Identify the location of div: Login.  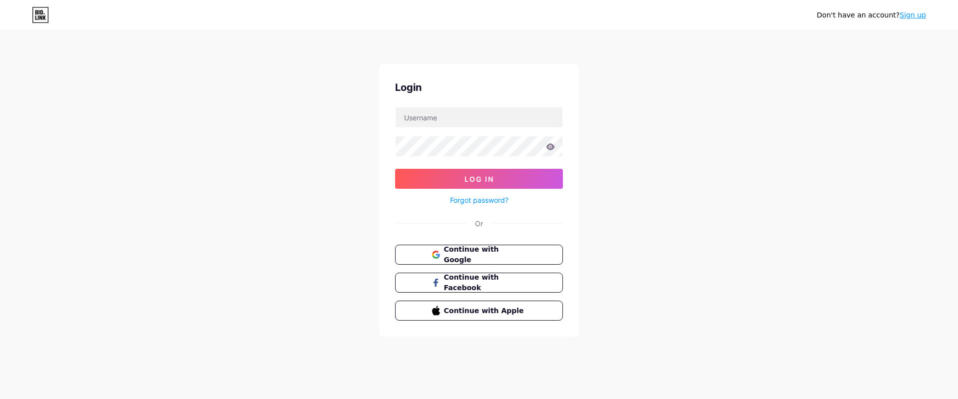
(479, 87).